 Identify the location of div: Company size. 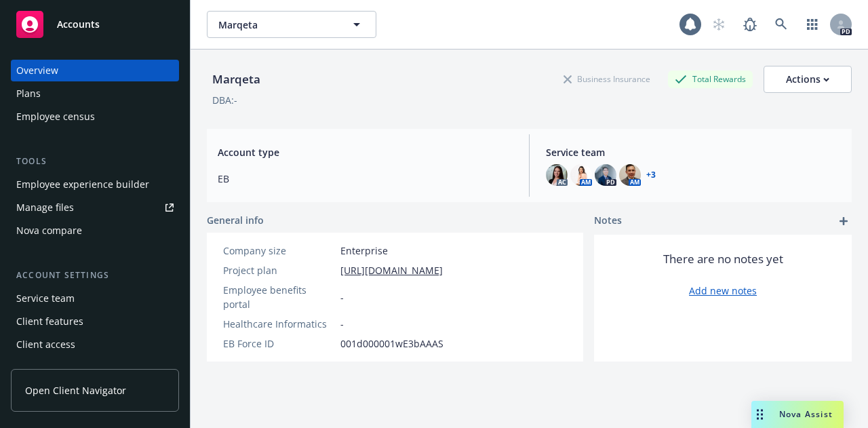
(278, 250).